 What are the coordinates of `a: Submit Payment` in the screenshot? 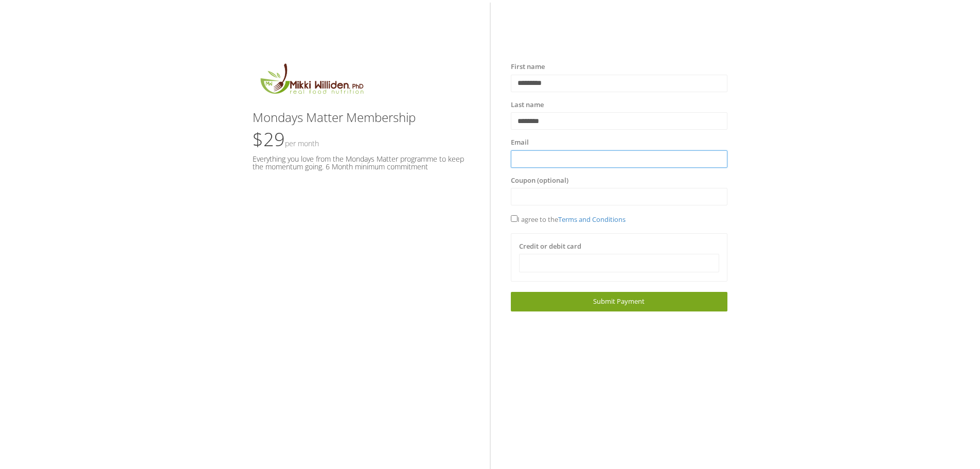 It's located at (618, 301).